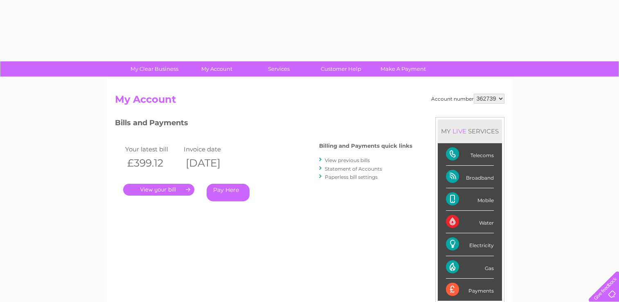 The image size is (619, 302). Describe the element at coordinates (470, 199) in the screenshot. I see `div: Mobile` at that location.